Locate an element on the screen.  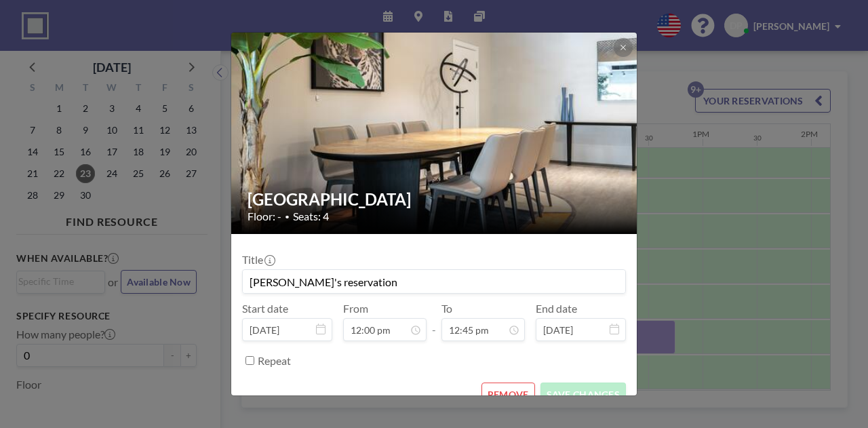
label: Start date is located at coordinates (265, 308).